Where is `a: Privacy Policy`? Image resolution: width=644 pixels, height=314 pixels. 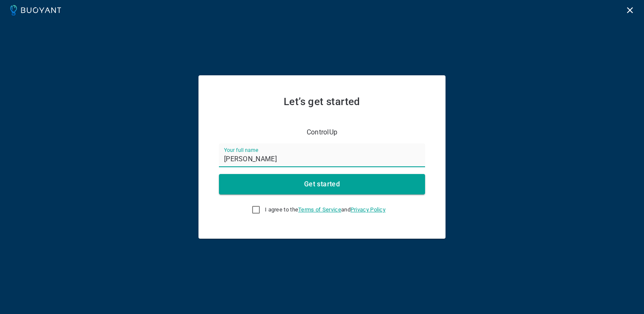
a: Privacy Policy is located at coordinates (368, 209).